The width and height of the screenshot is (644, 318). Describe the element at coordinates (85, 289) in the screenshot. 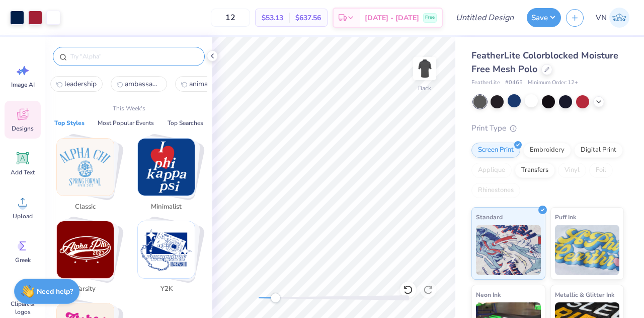

I see `span: Varsity` at that location.